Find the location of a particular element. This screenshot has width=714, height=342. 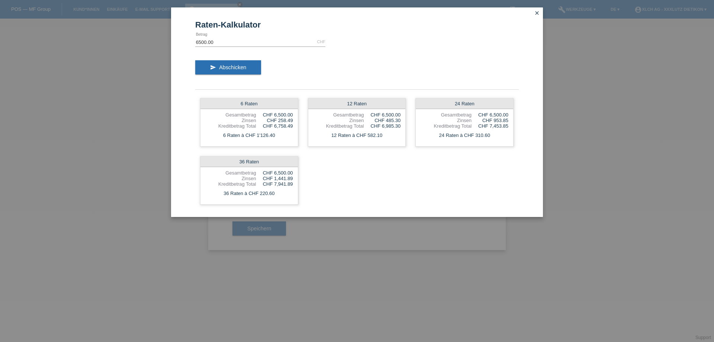

div: 12 Raten is located at coordinates (357, 104).